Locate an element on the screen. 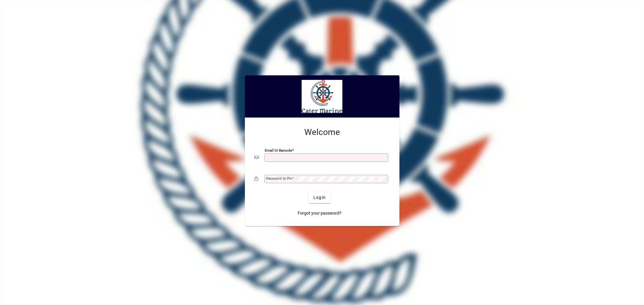 The height and width of the screenshot is (305, 644). a: Forgot your password? is located at coordinates (319, 214).